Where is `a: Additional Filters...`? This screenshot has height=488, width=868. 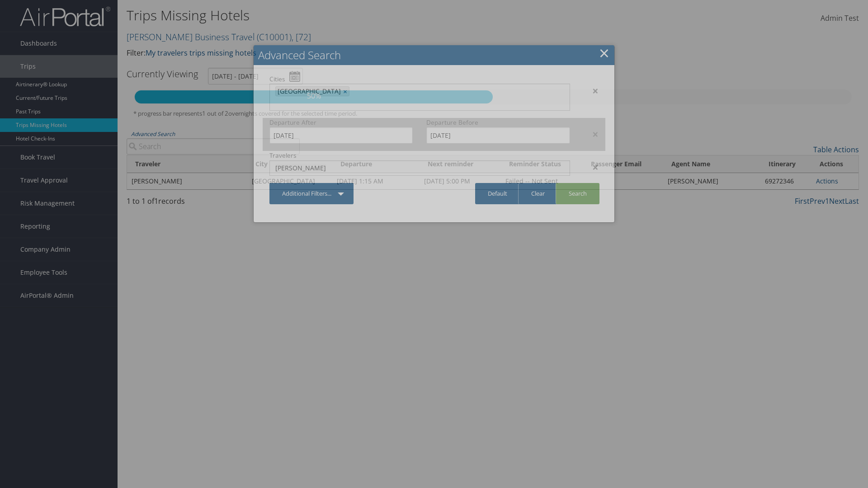 a: Additional Filters... is located at coordinates (312, 194).